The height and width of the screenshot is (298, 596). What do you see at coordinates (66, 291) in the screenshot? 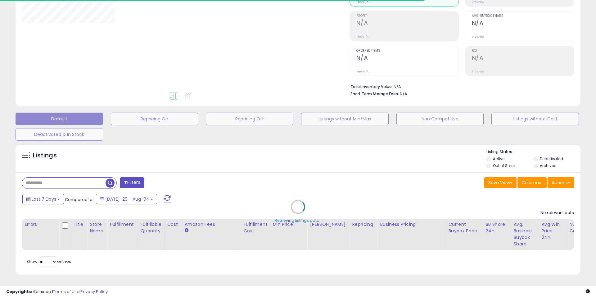
I see `a: Terms of Use` at bounding box center [66, 291].